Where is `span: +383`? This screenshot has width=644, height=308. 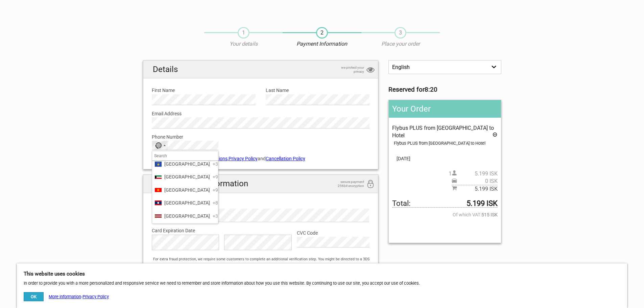 span: +383 is located at coordinates (218, 164).